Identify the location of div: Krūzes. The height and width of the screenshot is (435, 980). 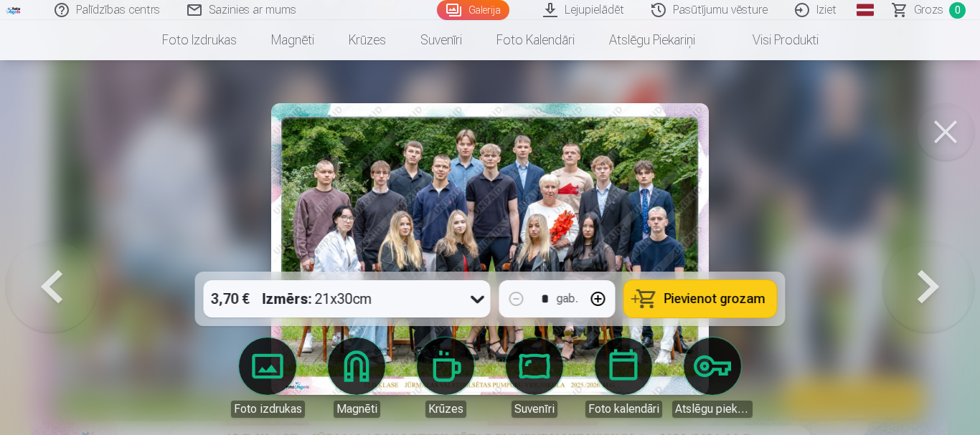
(445, 410).